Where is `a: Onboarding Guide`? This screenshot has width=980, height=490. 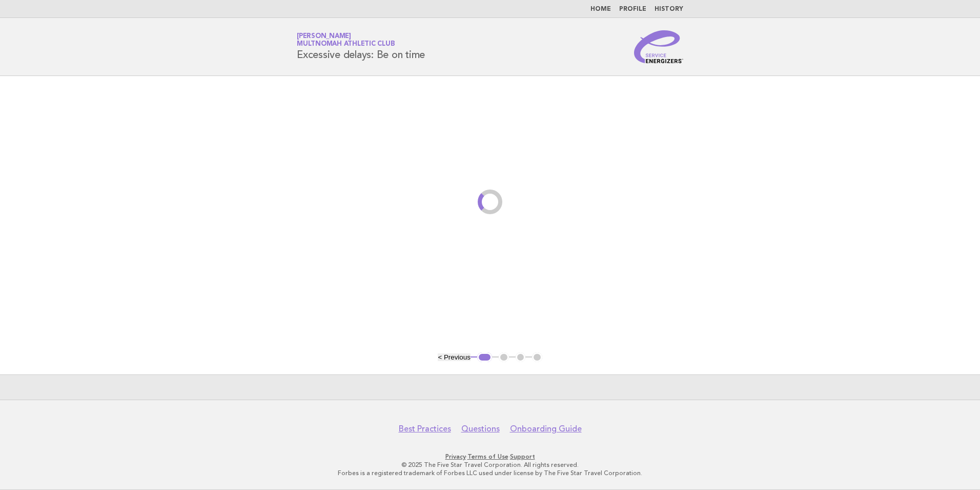 a: Onboarding Guide is located at coordinates (546, 429).